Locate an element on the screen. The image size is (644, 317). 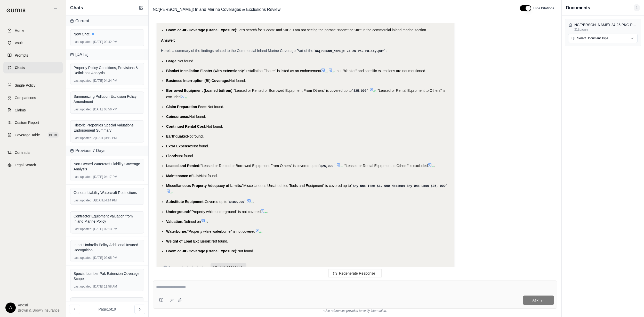
img: Qumis Logo is located at coordinates (16, 10).